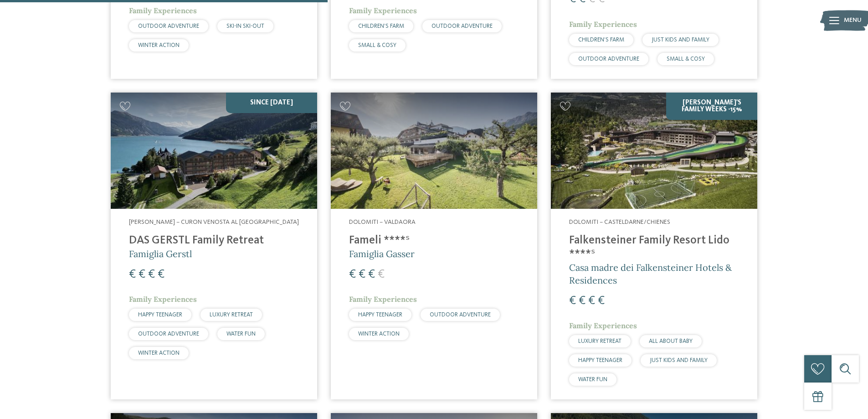  Describe the element at coordinates (650, 274) in the screenshot. I see `span: Casa madre dei Falkensteiner Hotels & Residences` at that location.